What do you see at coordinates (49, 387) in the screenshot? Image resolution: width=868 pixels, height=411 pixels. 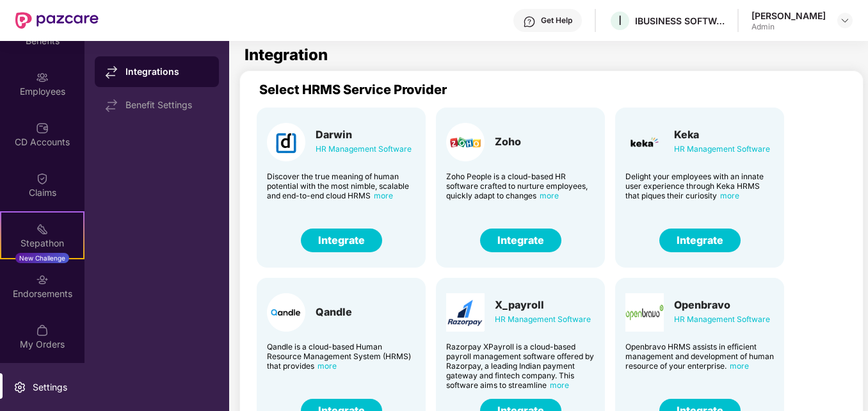 I see `div: Settings` at bounding box center [49, 387].